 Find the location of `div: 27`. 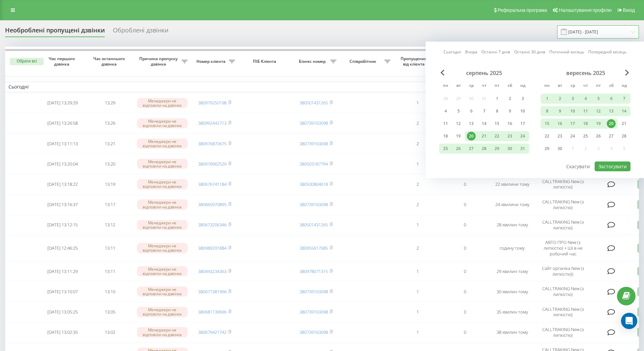

div: 27 is located at coordinates (471, 148).